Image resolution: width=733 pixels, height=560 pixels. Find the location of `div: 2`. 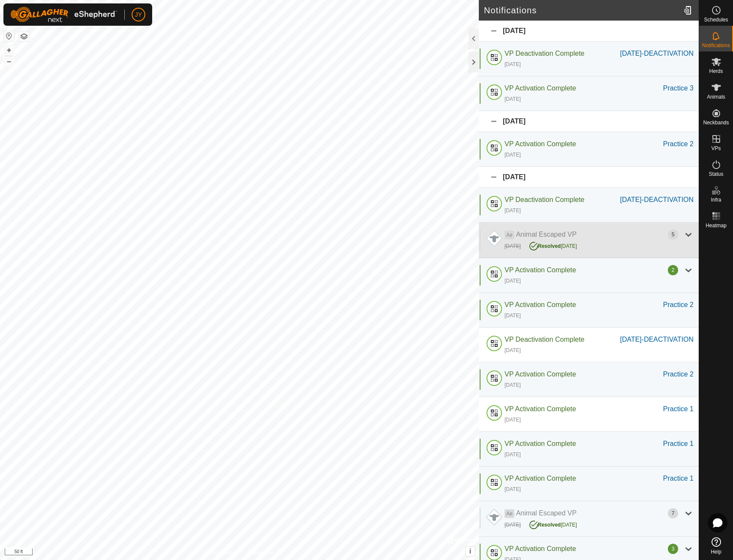

div: 2 is located at coordinates (673, 270).